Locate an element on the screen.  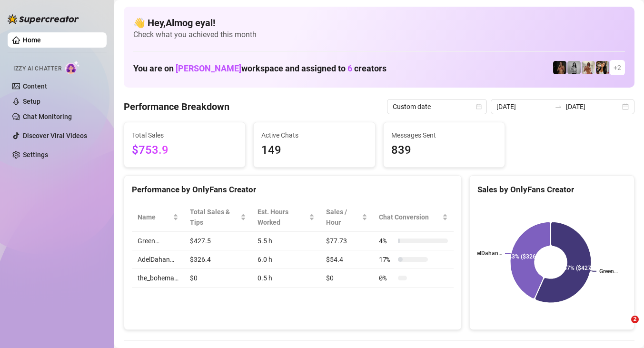
img: AdelDahan is located at coordinates (603, 67).